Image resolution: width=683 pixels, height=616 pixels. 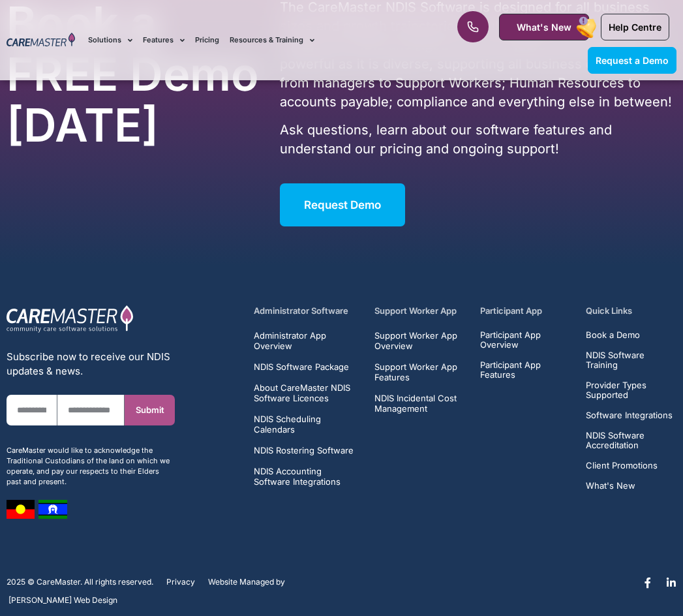 What do you see at coordinates (307, 311) in the screenshot?
I see `h5: Administrator Software` at bounding box center [307, 311].